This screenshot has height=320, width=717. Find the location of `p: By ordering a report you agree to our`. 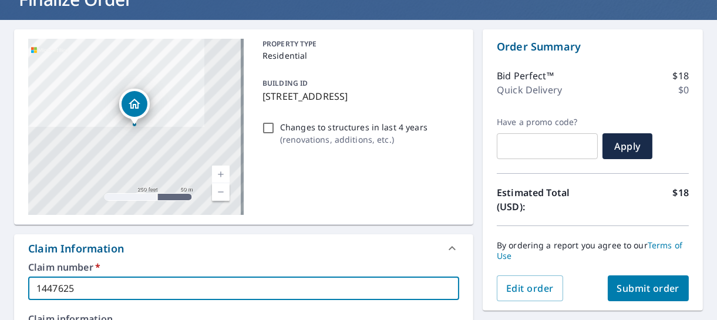

p: By ordering a report you agree to our is located at coordinates (593, 251).